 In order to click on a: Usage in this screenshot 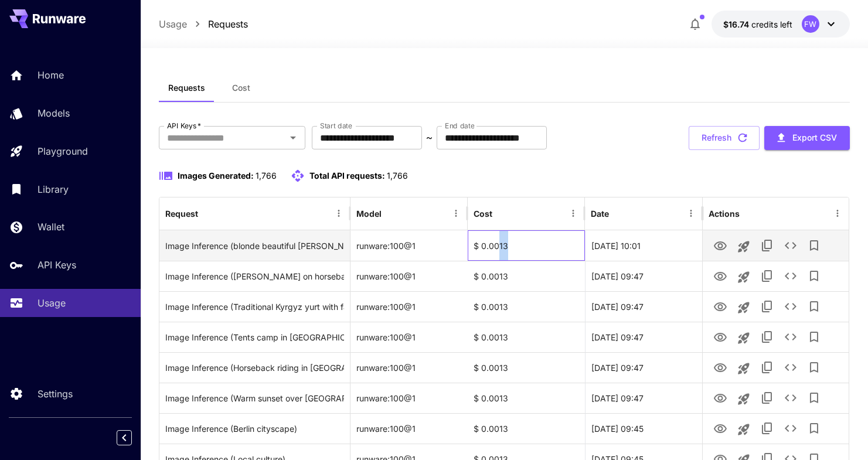, I will do `click(173, 24)`.